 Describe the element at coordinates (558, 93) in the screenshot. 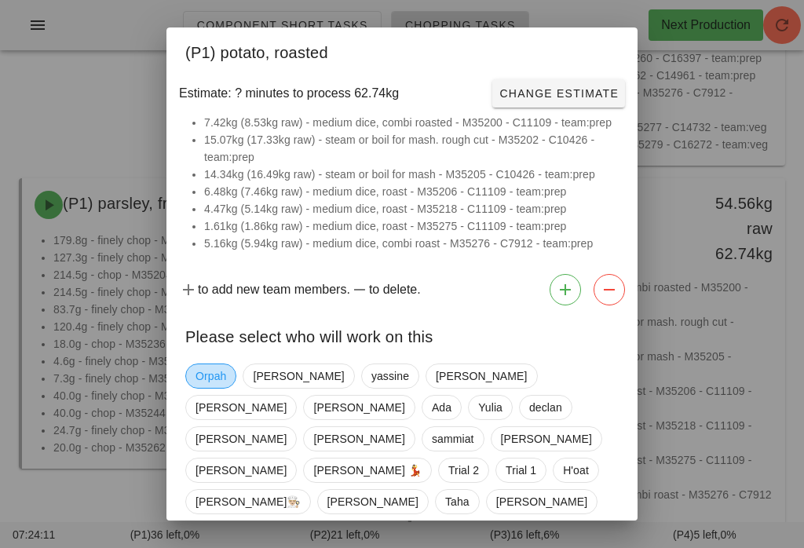

I see `span: Change Estimate` at that location.